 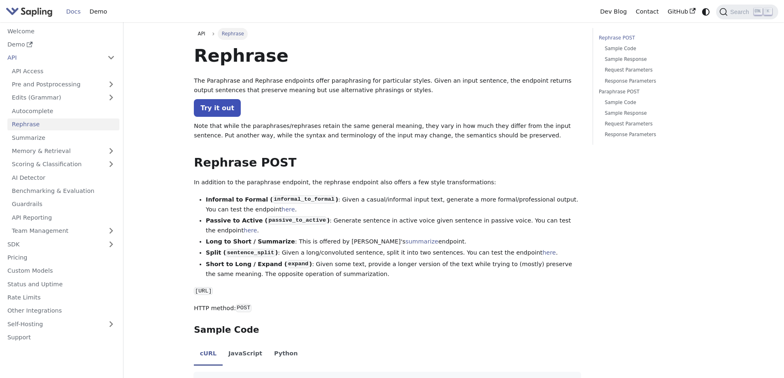 I want to click on p: HTTP method:, so click(x=387, y=308).